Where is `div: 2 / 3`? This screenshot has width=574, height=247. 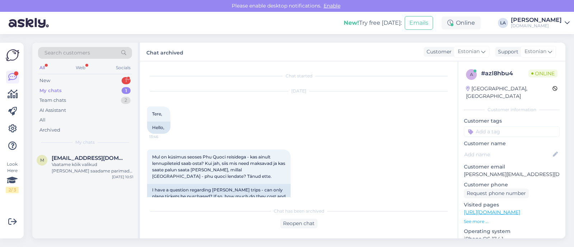 div: 2 / 3 is located at coordinates (12, 190).